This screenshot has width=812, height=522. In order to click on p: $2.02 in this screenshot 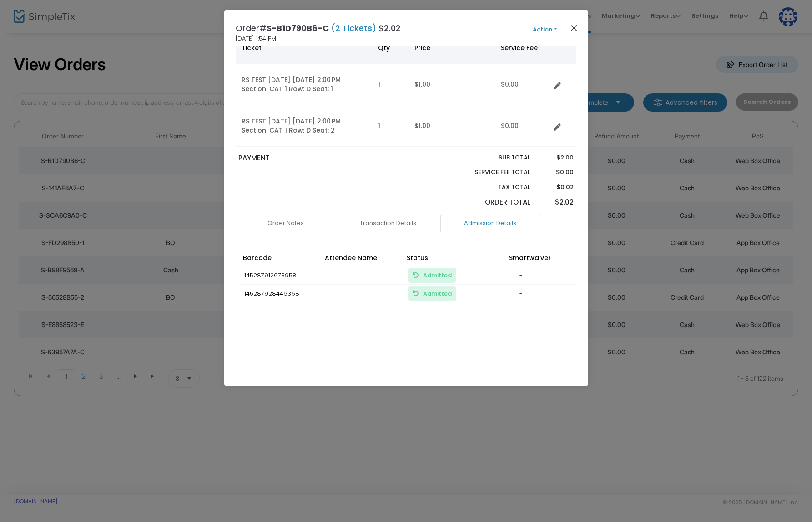, I will do `click(556, 202)`.